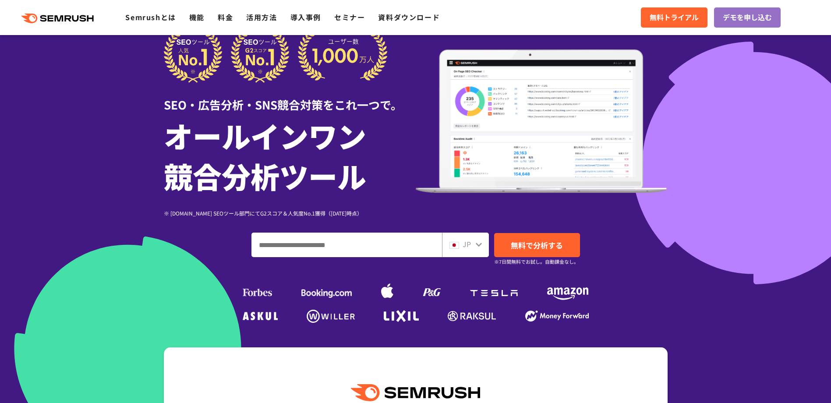 This screenshot has height=403, width=831. I want to click on a: セミナー, so click(350, 17).